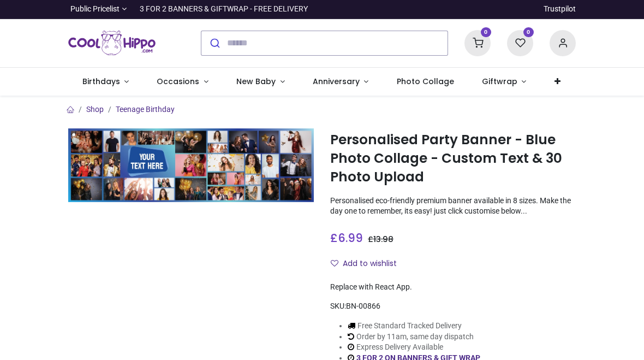 The height and width of the screenshot is (360, 644). What do you see at coordinates (178, 82) in the screenshot?
I see `span: Occasions` at bounding box center [178, 82].